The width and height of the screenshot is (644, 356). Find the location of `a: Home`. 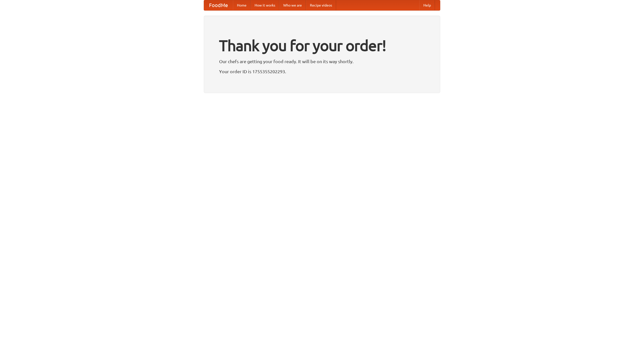

a: Home is located at coordinates (242, 6).